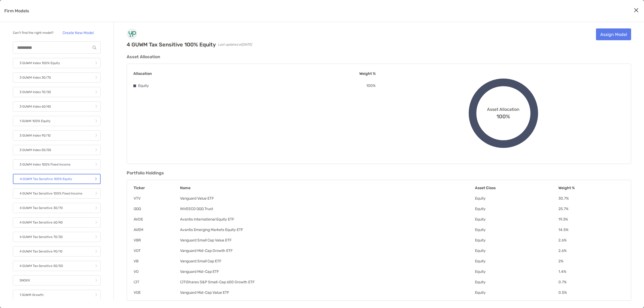 This screenshot has width=644, height=308. I want to click on a: 3 GUWM Index 30/70, so click(56, 77).